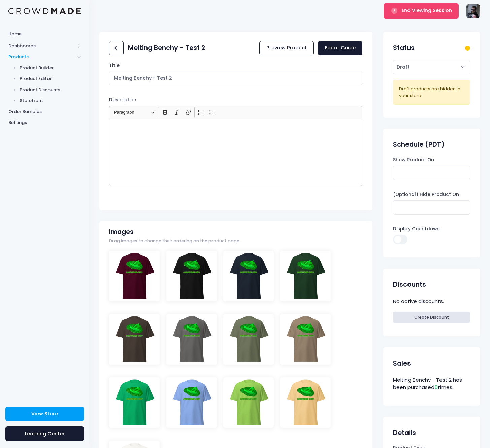  Describe the element at coordinates (50, 79) in the screenshot. I see `span: Product Editor` at that location.